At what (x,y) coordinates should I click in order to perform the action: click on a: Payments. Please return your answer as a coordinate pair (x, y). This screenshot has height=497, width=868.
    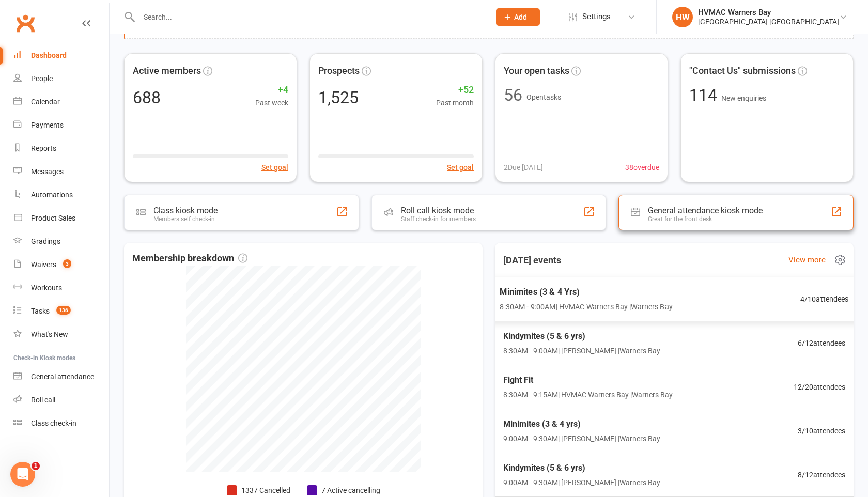
    Looking at the image, I should click on (61, 125).